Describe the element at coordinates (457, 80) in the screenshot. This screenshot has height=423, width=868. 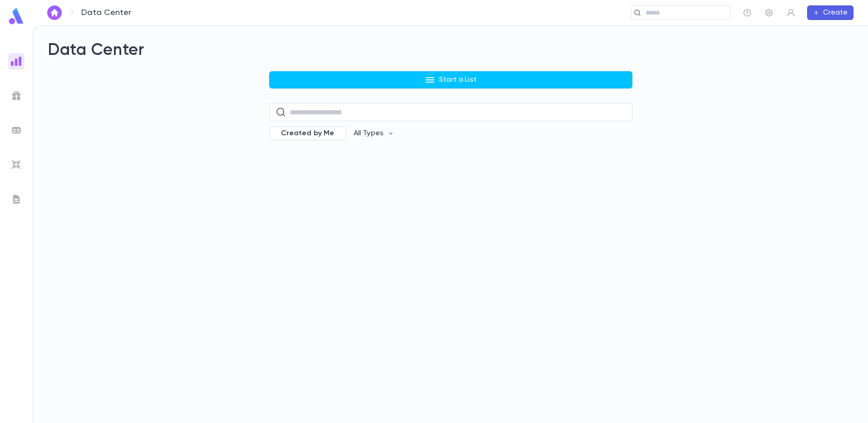
I see `p: Start a List` at that location.